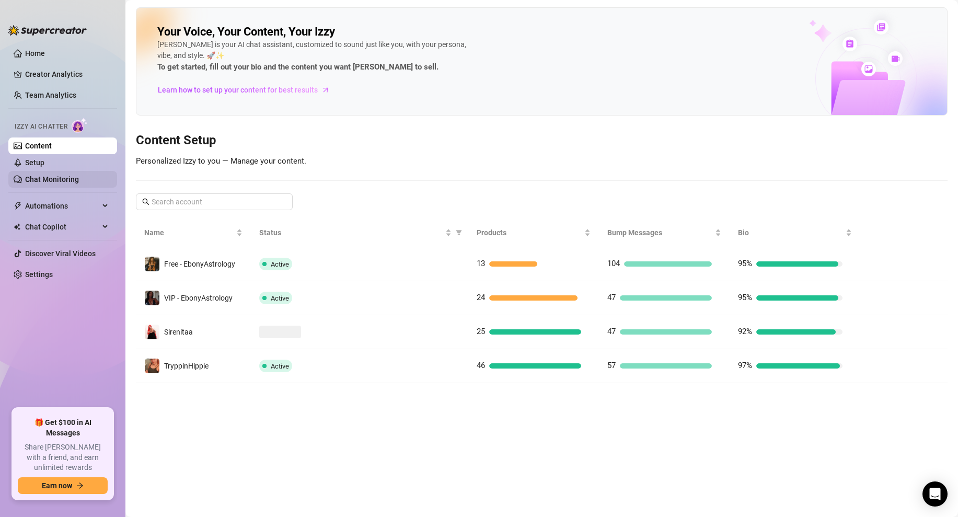 The width and height of the screenshot is (958, 517). Describe the element at coordinates (79, 125) in the screenshot. I see `img: AI Chatter` at that location.